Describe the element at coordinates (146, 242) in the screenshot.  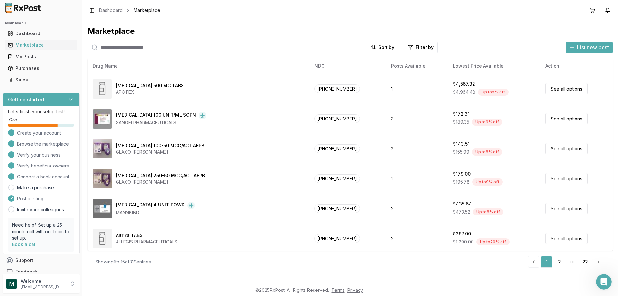
I see `div: ALLEGIS PHARMACEUTICALS` at that location.